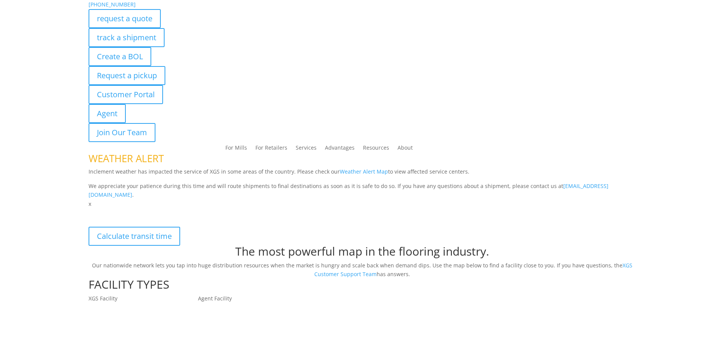 The image size is (724, 346). Describe the element at coordinates (127, 76) in the screenshot. I see `a: Request a pickup` at that location.